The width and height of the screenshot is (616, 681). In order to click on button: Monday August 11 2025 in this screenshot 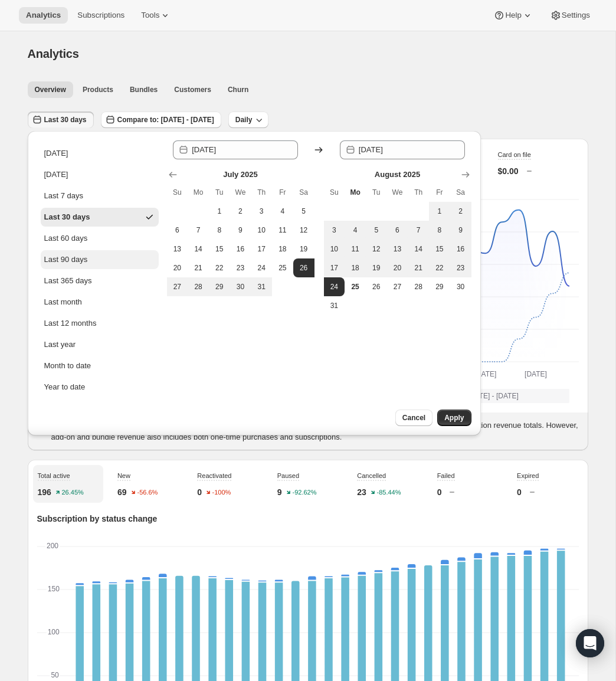, I will do `click(356, 249)`.